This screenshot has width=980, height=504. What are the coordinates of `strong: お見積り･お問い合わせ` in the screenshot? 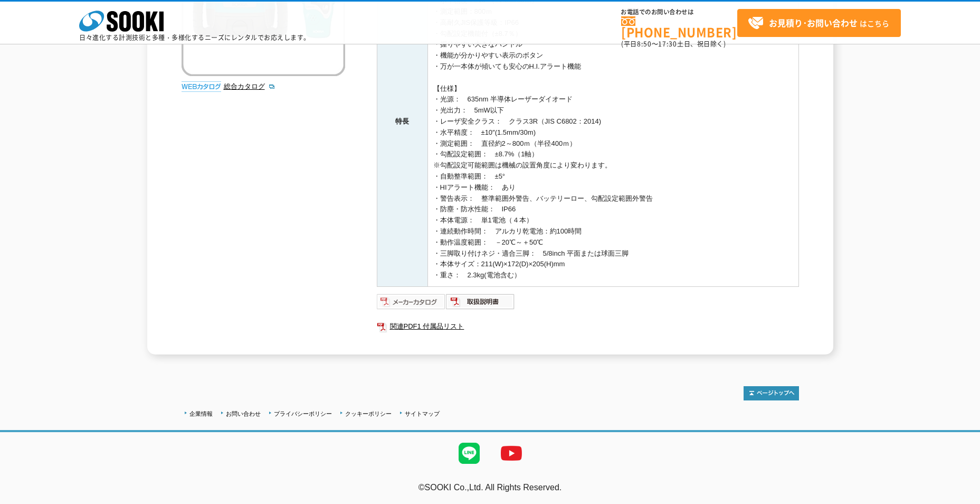 It's located at (813, 23).